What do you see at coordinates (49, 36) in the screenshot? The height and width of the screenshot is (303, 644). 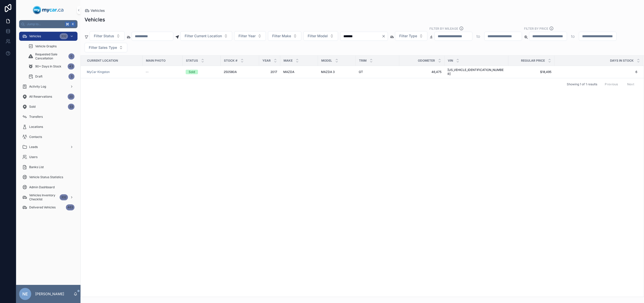 I see `a: Vehicles332` at bounding box center [49, 36].